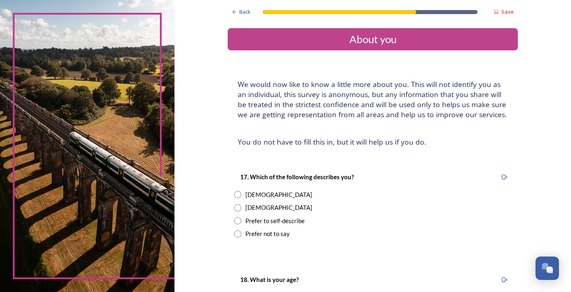 The image size is (571, 292). I want to click on button: Open Chat, so click(548, 269).